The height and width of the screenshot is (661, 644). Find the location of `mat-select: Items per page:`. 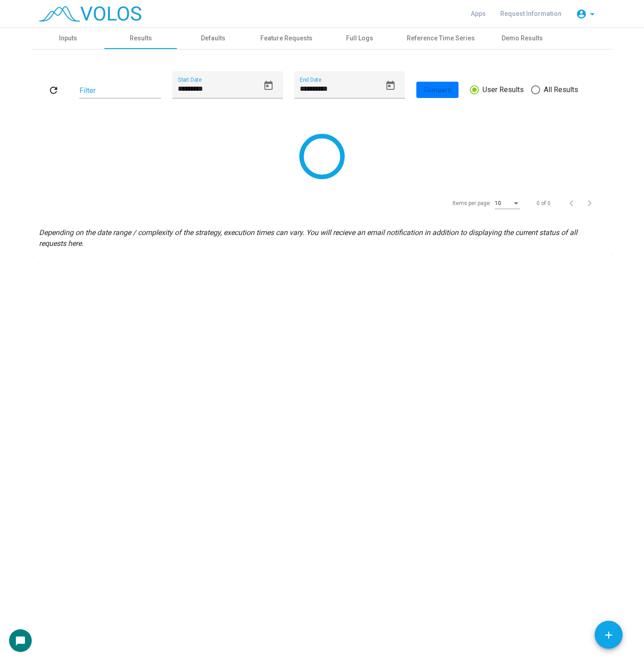

mat-select: Items per page: is located at coordinates (507, 204).